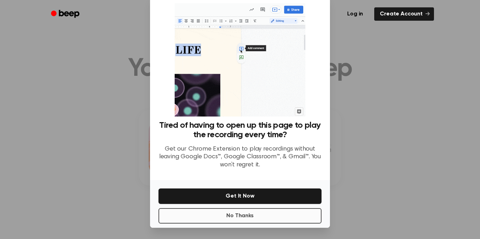  Describe the element at coordinates (404, 14) in the screenshot. I see `a: Create Account` at that location.